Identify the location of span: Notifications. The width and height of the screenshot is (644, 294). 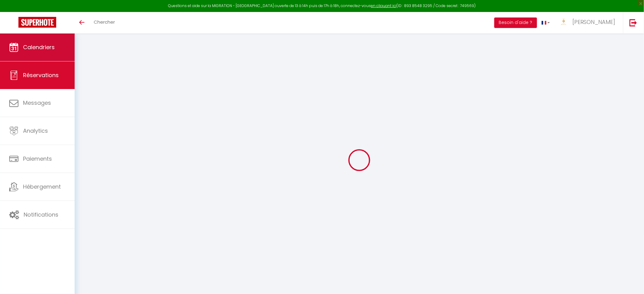
(41, 215).